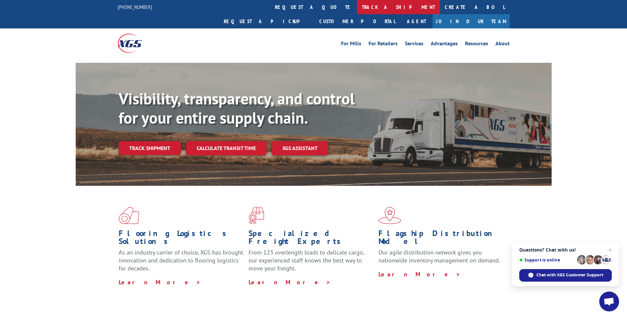  Describe the element at coordinates (311, 263) in the screenshot. I see `p: From 123 overlength loads to delicate cargo, our experienced staff knows the best way to move you...` at that location.